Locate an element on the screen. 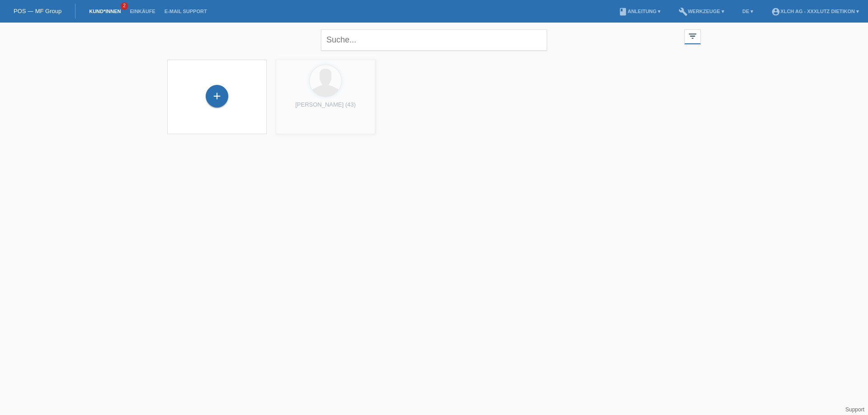 The height and width of the screenshot is (415, 868). i: book is located at coordinates (623, 12).